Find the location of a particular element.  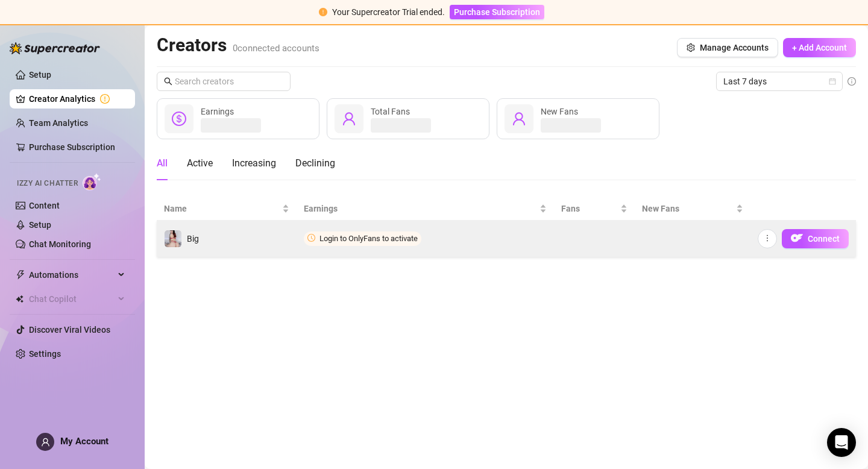

span: Connect is located at coordinates (823, 239).